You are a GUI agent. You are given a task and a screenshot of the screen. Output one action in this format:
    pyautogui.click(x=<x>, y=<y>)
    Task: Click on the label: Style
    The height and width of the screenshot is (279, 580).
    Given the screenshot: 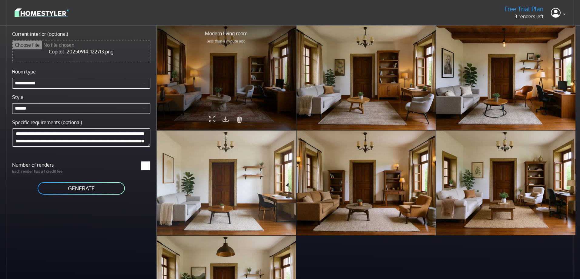 What is the action you would take?
    pyautogui.click(x=18, y=97)
    